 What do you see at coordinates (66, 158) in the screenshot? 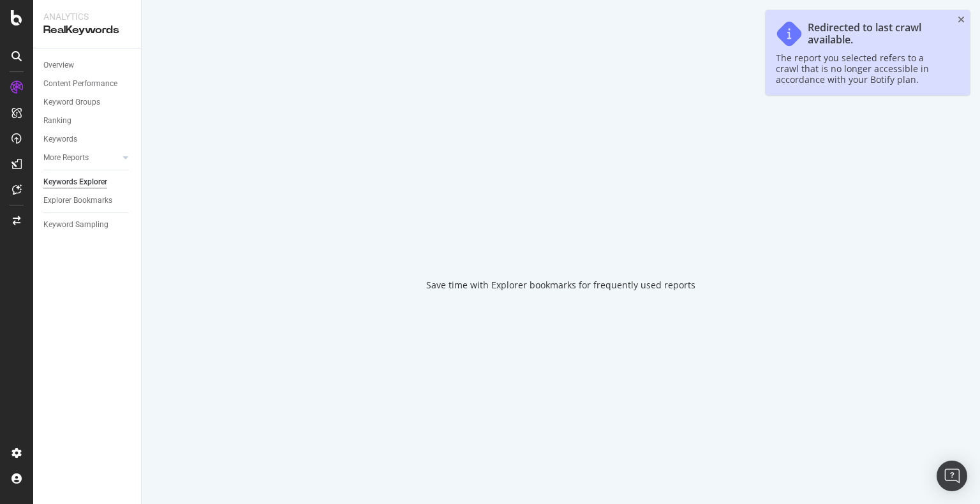
I see `div: More Reports` at bounding box center [66, 158].